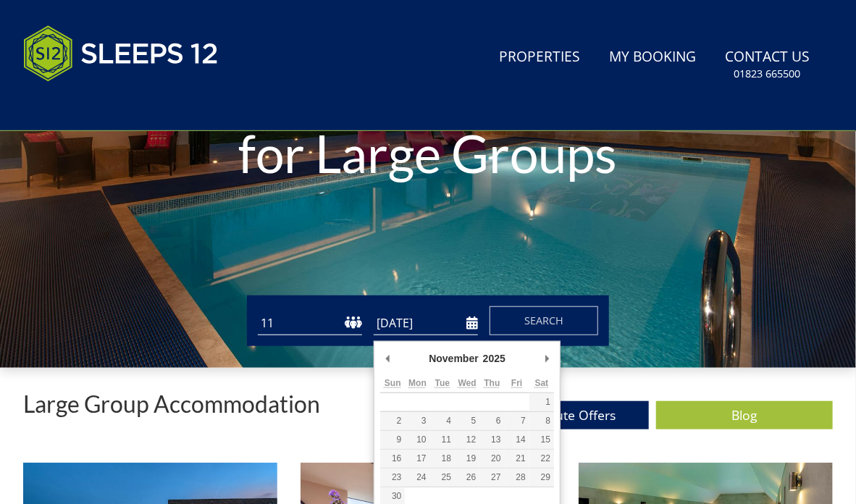 This screenshot has width=856, height=504. What do you see at coordinates (393, 382) in the screenshot?
I see `abbr: Sunday` at bounding box center [393, 382].